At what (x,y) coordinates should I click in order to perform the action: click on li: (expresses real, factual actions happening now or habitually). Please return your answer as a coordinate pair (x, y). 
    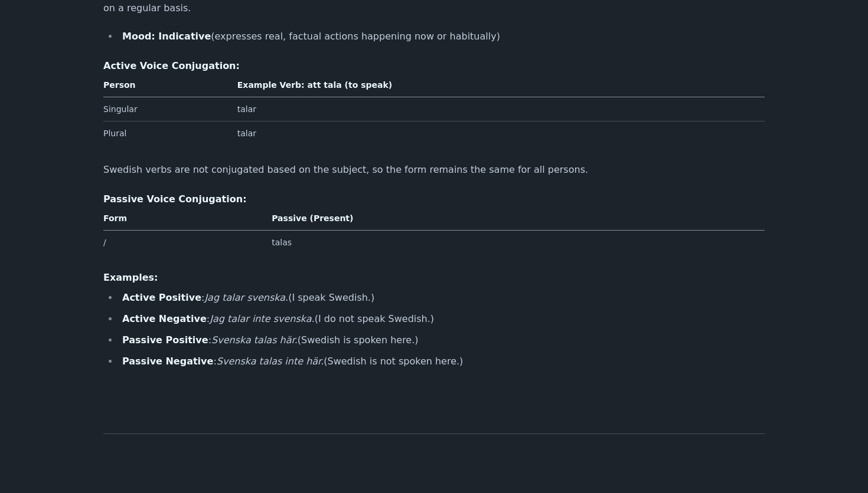
    Looking at the image, I should click on (442, 37).